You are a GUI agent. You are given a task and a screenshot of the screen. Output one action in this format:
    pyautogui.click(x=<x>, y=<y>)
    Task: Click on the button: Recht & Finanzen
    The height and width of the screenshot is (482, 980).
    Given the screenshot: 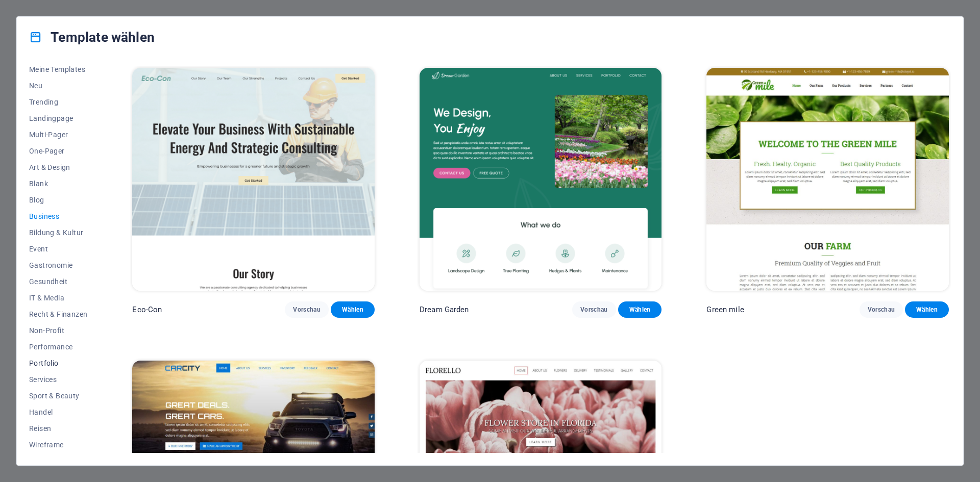 What is the action you would take?
    pyautogui.click(x=58, y=314)
    